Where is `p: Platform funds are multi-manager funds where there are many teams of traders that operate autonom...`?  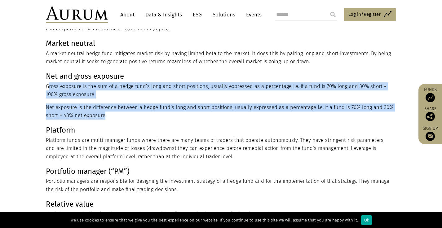
p: Platform funds are multi-manager funds where there are many teams of traders that operate autonom... is located at coordinates (220, 143).